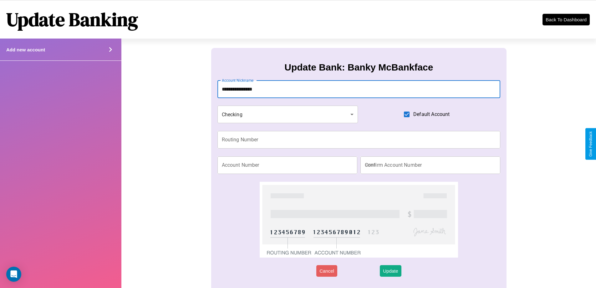 This screenshot has height=288, width=596. What do you see at coordinates (359, 67) in the screenshot?
I see `h3: Update Bank: Banky McBankface` at bounding box center [359, 67].